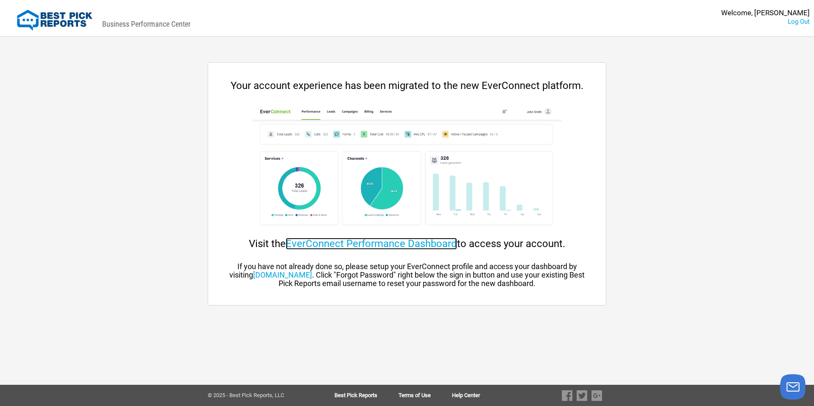  What do you see at coordinates (799, 22) in the screenshot?
I see `a: Log Out` at bounding box center [799, 22].